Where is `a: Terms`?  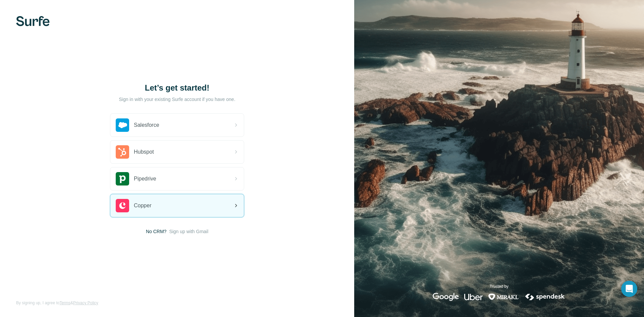 a: Terms is located at coordinates (65, 303).